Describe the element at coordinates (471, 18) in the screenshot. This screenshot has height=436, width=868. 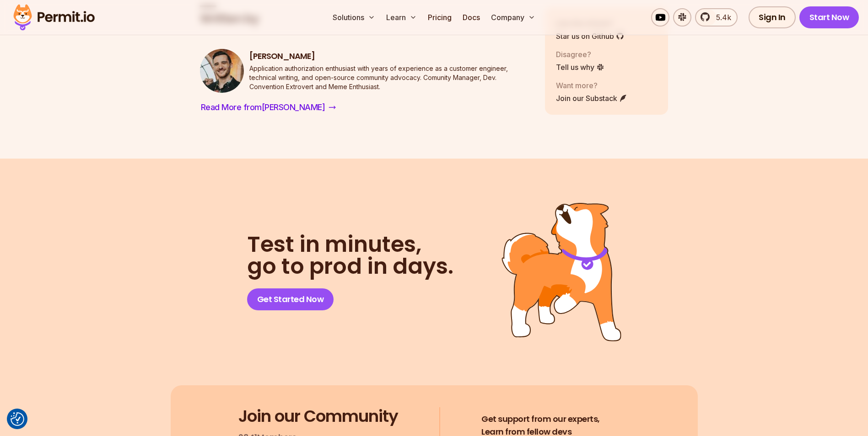
I see `a: Docs` at that location.